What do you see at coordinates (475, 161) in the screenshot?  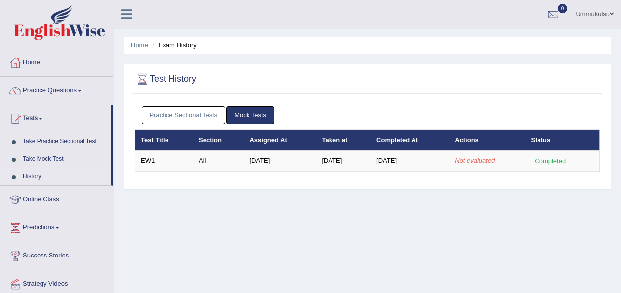 I see `em: Not evaluated` at bounding box center [475, 161].